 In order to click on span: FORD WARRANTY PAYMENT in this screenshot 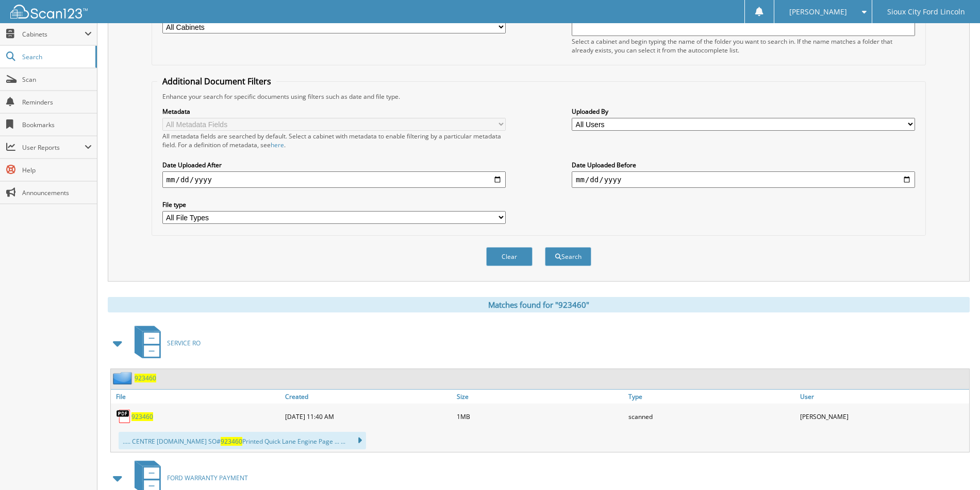, I will do `click(207, 478)`.